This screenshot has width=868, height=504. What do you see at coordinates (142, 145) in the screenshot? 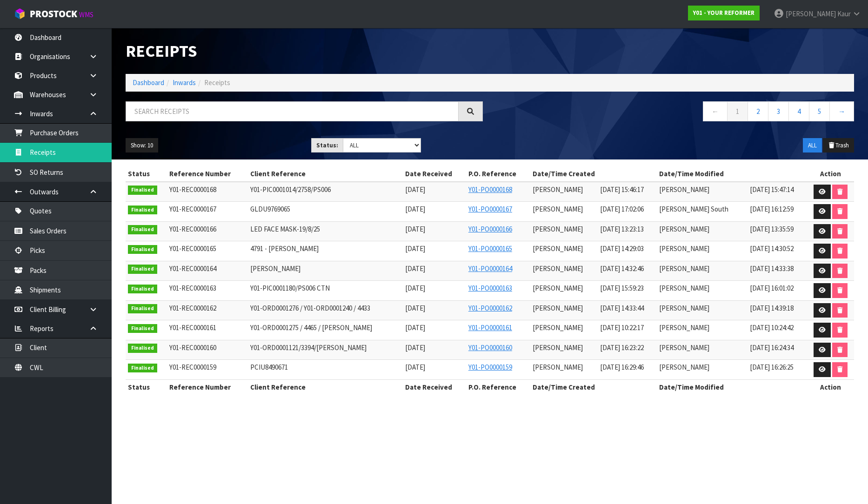
I see `button: Show: 10` at bounding box center [142, 145].